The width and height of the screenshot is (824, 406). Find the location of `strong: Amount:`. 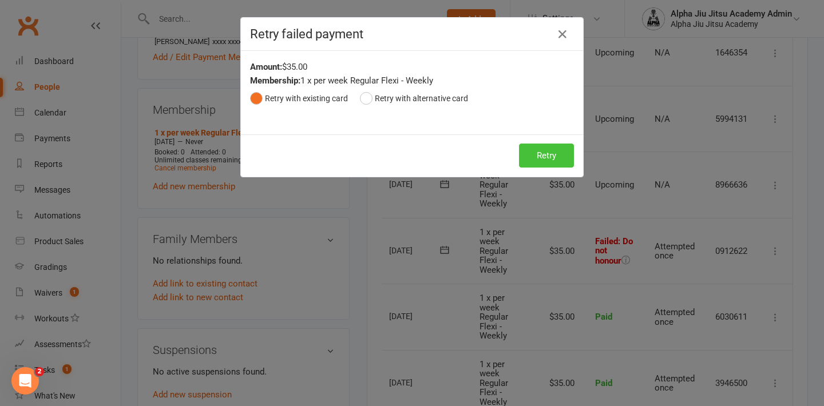

strong: Amount: is located at coordinates (266, 67).